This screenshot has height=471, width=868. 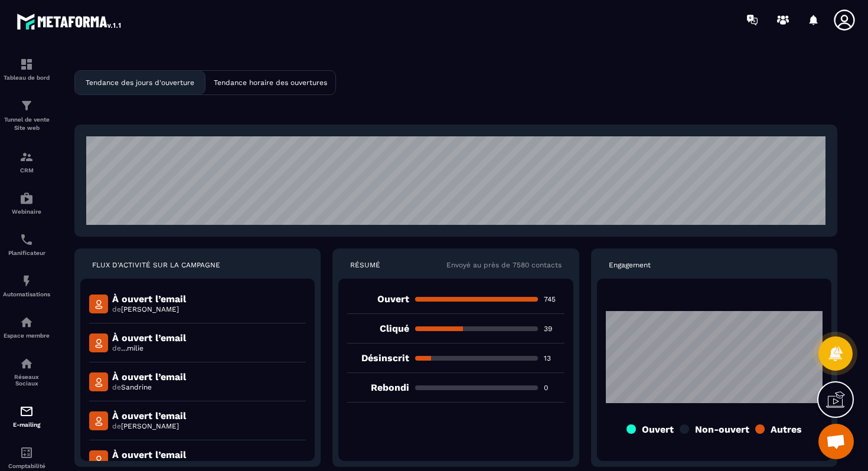 I want to click on div: Domaine, so click(x=75, y=73).